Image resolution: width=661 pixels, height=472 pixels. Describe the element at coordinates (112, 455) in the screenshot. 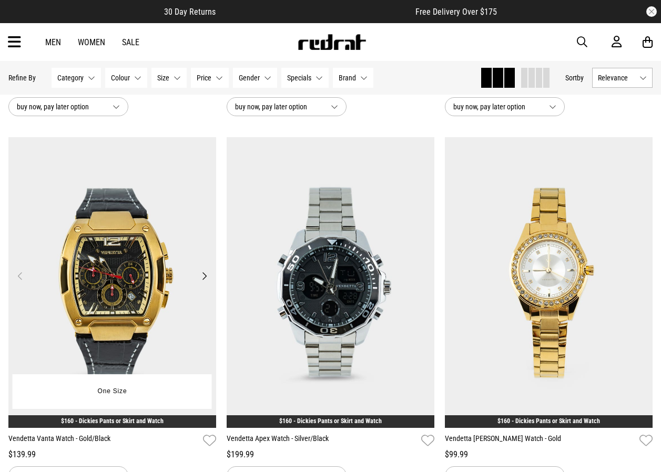

I see `div: $139.99` at that location.